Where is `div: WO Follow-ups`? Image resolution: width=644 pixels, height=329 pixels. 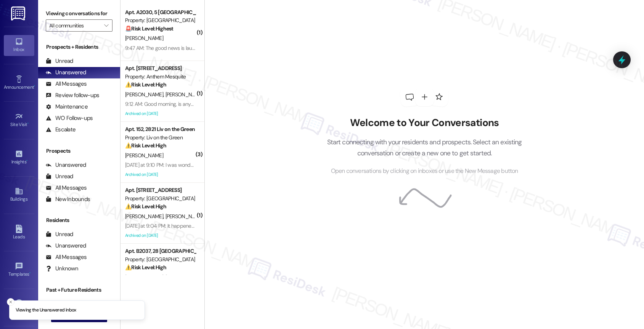
div: WO Follow-ups is located at coordinates (69, 118).